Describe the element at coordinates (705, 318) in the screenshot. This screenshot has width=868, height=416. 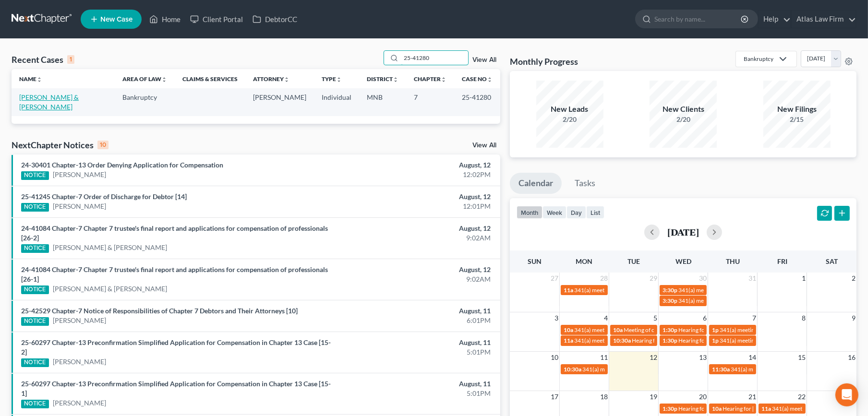
I see `span: 6` at that location.